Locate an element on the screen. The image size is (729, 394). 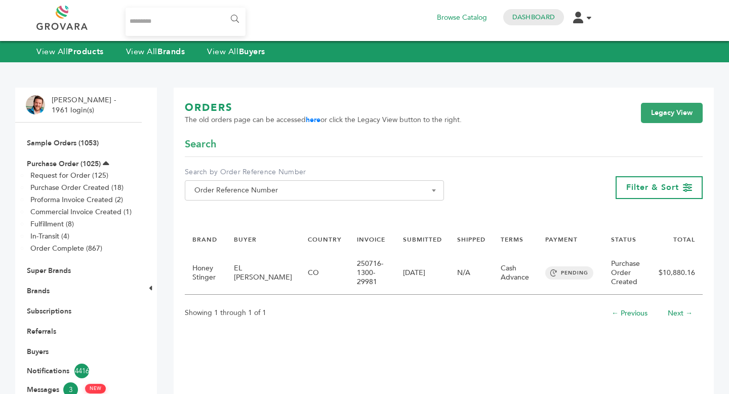
p: Showing 1 through 1 of 1 is located at coordinates (225, 313).